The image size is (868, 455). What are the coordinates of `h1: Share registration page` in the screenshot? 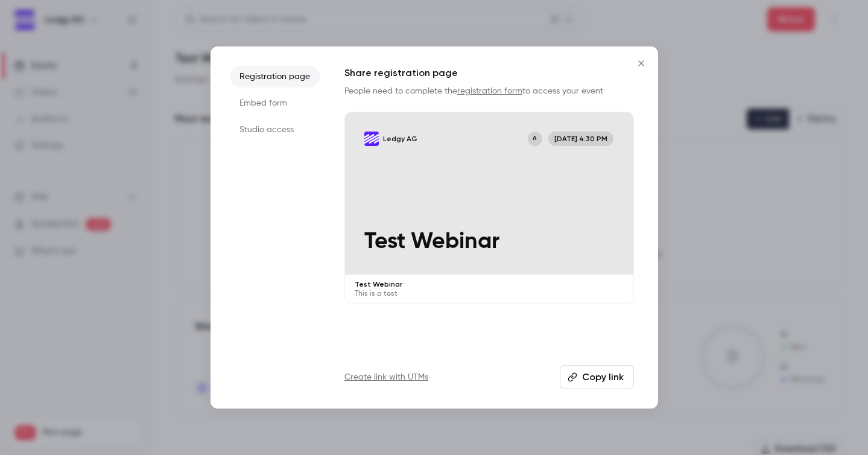 It's located at (489, 73).